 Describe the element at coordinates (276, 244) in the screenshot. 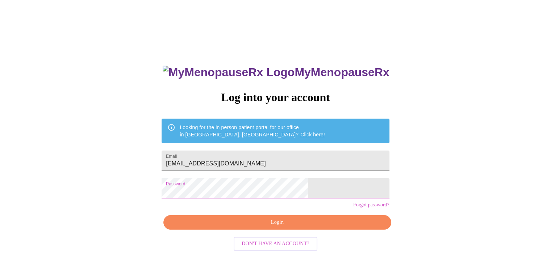

I see `button: Don't have an account?` at that location.